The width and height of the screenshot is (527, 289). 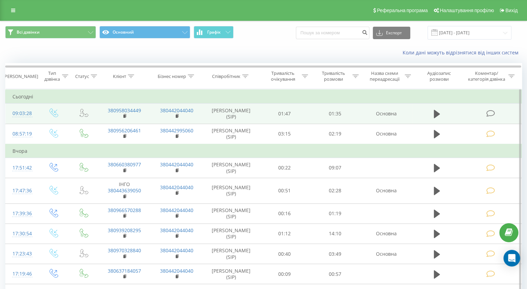 What do you see at coordinates (172, 76) in the screenshot?
I see `div: Бізнес номер` at bounding box center [172, 76].